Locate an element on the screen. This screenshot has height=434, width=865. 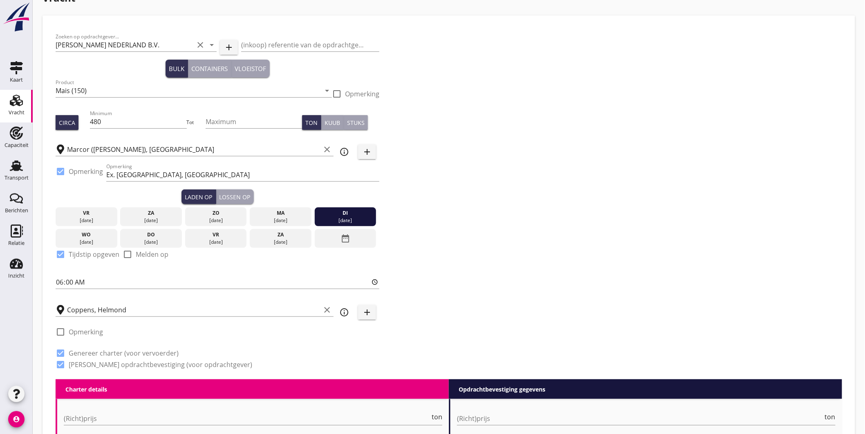
button: Circa is located at coordinates (67, 123).